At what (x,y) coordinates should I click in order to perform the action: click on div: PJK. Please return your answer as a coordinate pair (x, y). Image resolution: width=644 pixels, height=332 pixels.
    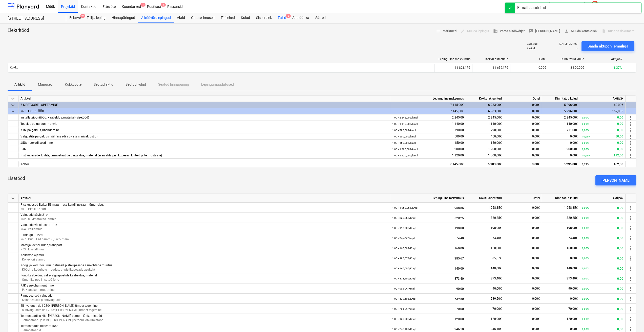
    Looking at the image, I should click on (204, 149).